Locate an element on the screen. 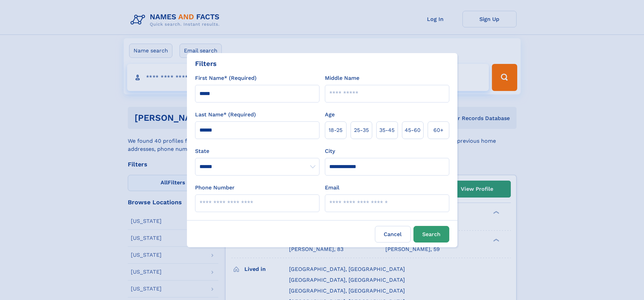 The height and width of the screenshot is (300, 644). label: Cancel is located at coordinates (393, 234).